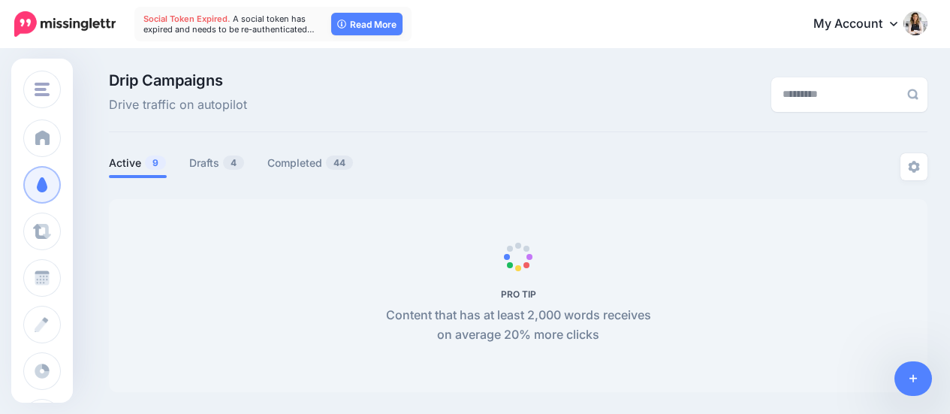 This screenshot has height=414, width=950. Describe the element at coordinates (518, 294) in the screenshot. I see `h5: PRO TIP` at that location.